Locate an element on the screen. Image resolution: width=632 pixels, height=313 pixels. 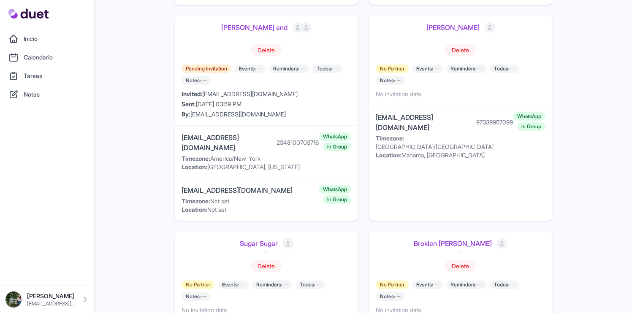
div: 97339957099 is located at coordinates (495, 123).